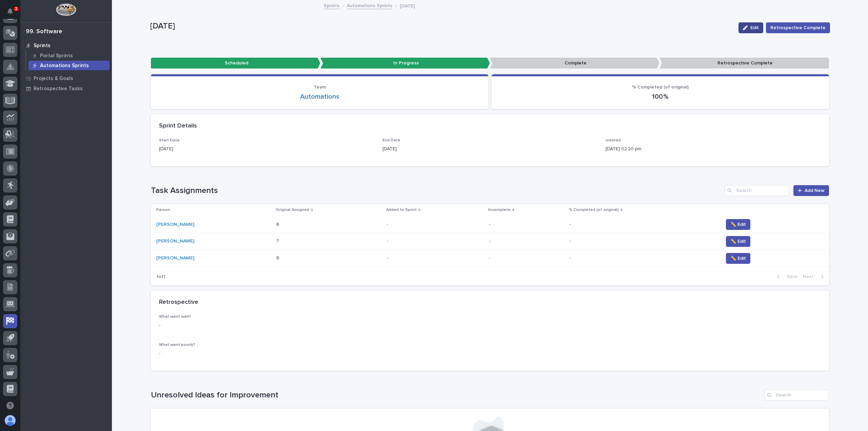 The image size is (868, 431). Describe the element at coordinates (814, 191) in the screenshot. I see `span: Add New` at that location.